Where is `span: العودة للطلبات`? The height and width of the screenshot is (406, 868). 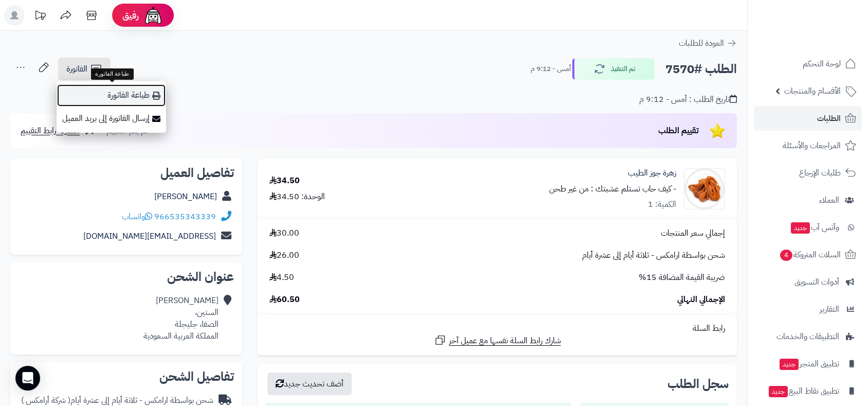
span: العودة للطلبات is located at coordinates (701, 43).